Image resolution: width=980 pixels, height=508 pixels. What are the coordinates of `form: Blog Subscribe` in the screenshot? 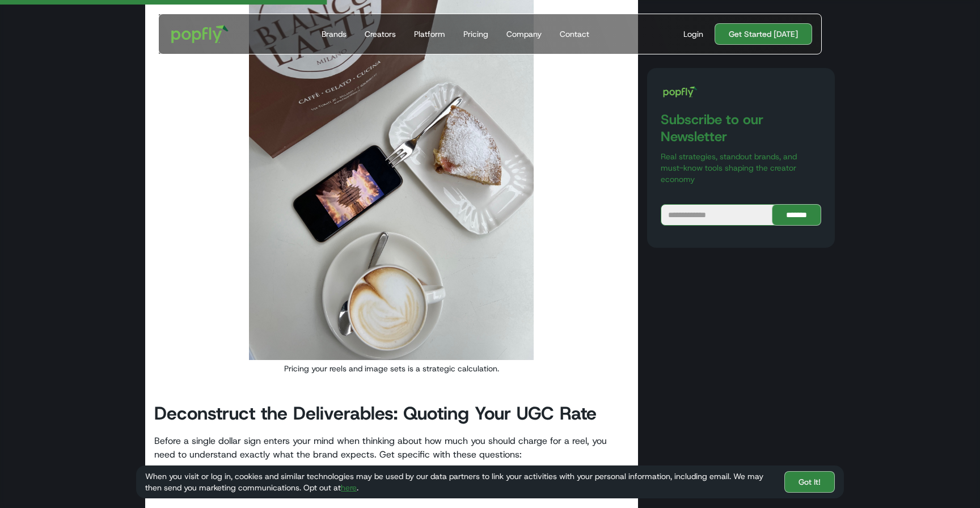 It's located at (741, 214).